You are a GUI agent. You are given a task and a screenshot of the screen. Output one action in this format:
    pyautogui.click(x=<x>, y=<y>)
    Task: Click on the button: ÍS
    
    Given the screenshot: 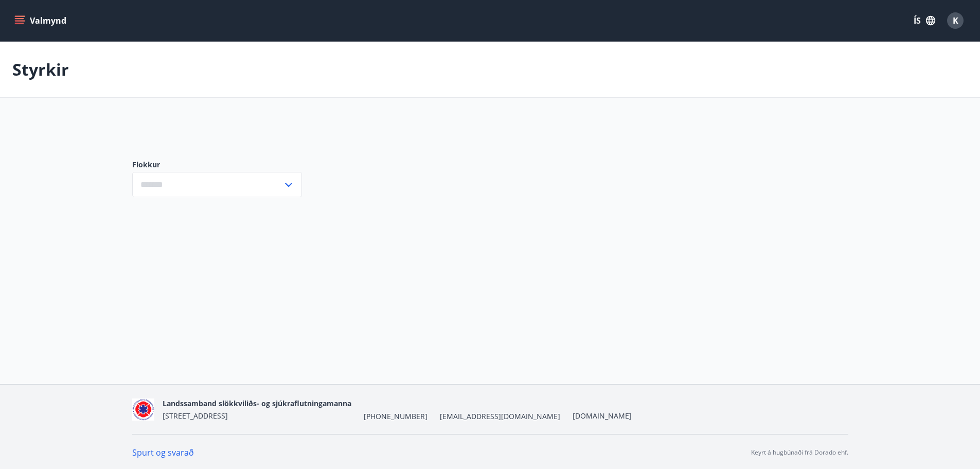 What is the action you would take?
    pyautogui.click(x=925, y=20)
    